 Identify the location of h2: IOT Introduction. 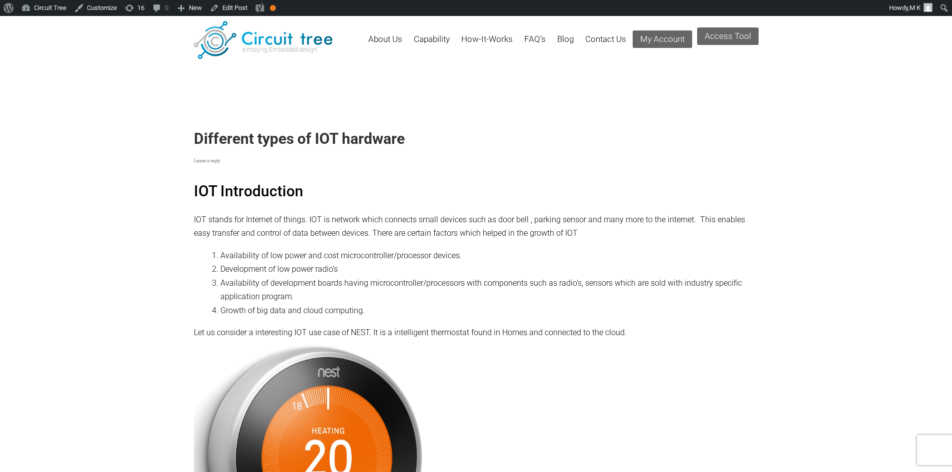
(476, 191).